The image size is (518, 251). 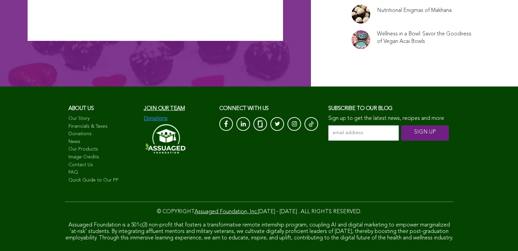 I want to click on a: Our Products, so click(x=103, y=149).